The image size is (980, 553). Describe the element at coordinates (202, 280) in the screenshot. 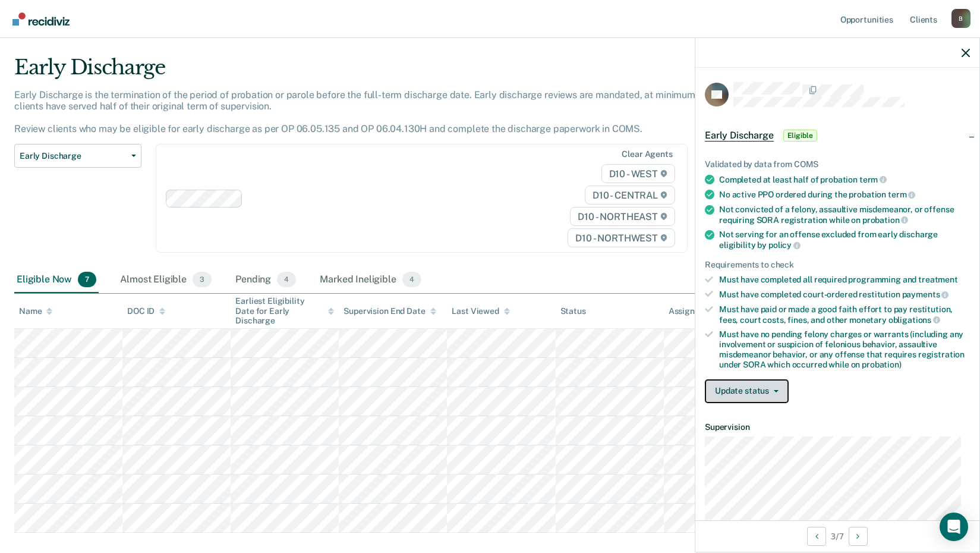

I see `span: 3` at that location.